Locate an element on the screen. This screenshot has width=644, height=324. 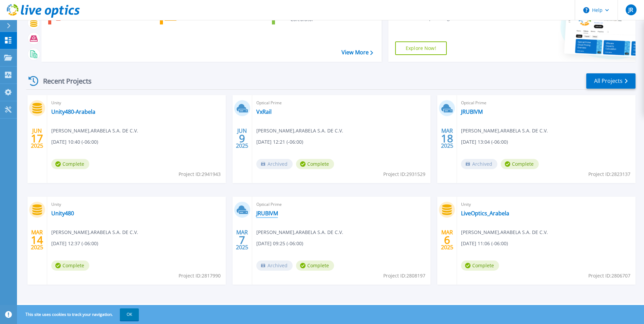
span: 9 is located at coordinates (242, 138).